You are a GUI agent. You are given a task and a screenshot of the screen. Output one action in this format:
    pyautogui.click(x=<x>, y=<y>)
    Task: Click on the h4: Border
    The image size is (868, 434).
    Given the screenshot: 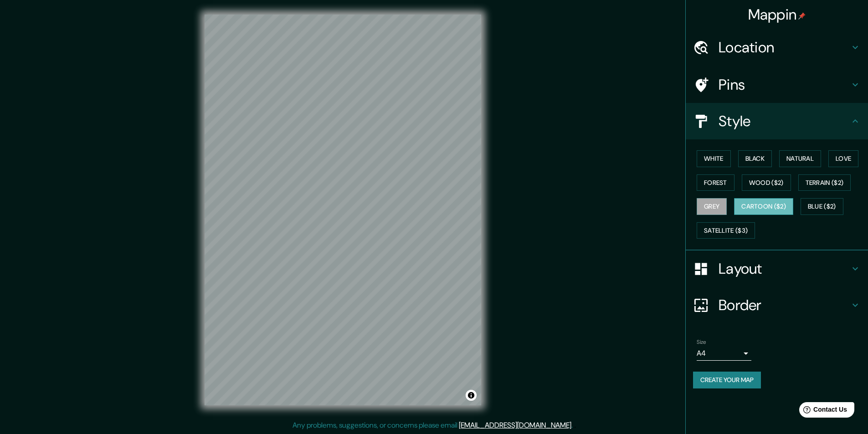 What is the action you would take?
    pyautogui.click(x=784, y=305)
    